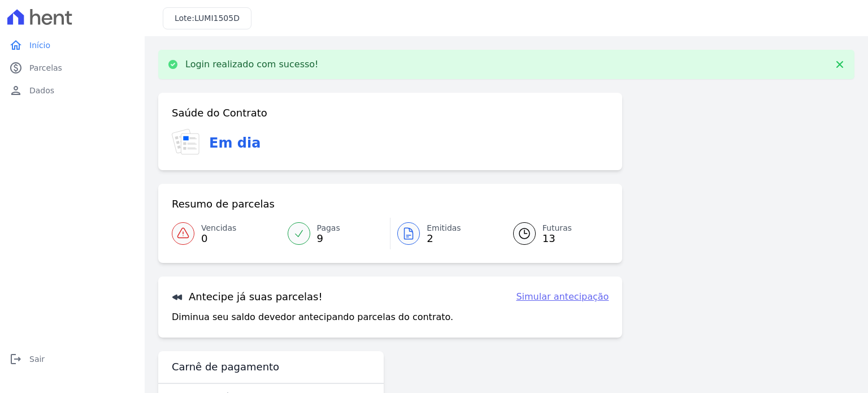 The width and height of the screenshot is (868, 393). What do you see at coordinates (72, 68) in the screenshot?
I see `a: paidParcelas` at bounding box center [72, 68].